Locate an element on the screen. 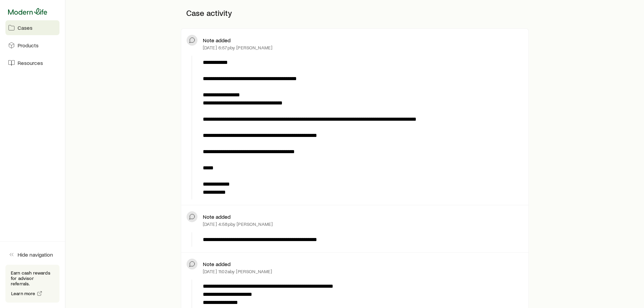  p: Earn cash rewards for advisor referrals. is located at coordinates (33, 278).